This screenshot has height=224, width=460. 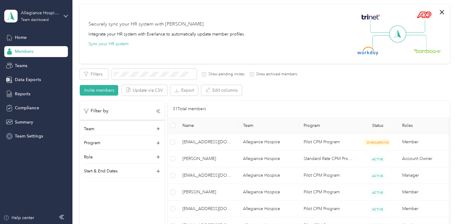 I want to click on span: Data Exports, so click(x=28, y=79).